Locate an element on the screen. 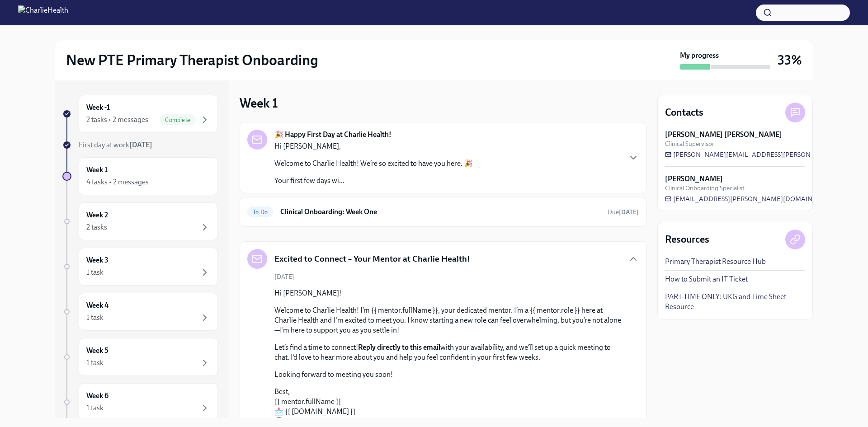 The height and width of the screenshot is (427, 868). h3: 33% is located at coordinates (789, 60).